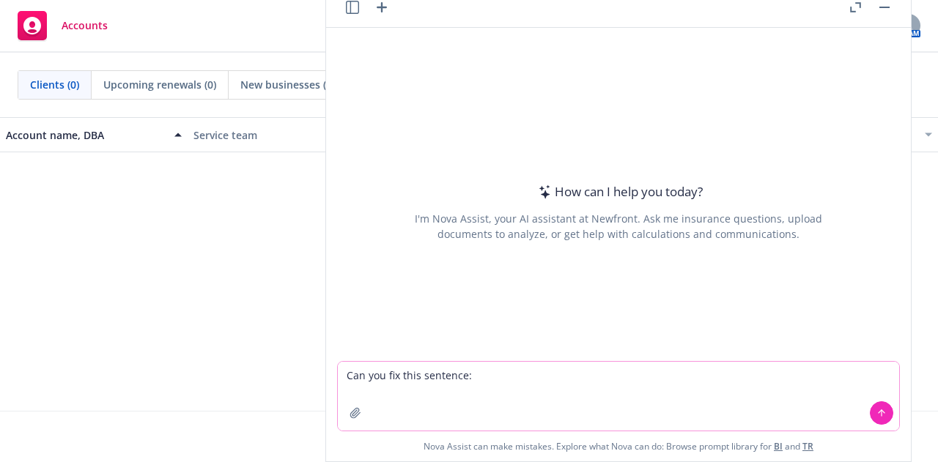  I want to click on span: Accounts, so click(84, 26).